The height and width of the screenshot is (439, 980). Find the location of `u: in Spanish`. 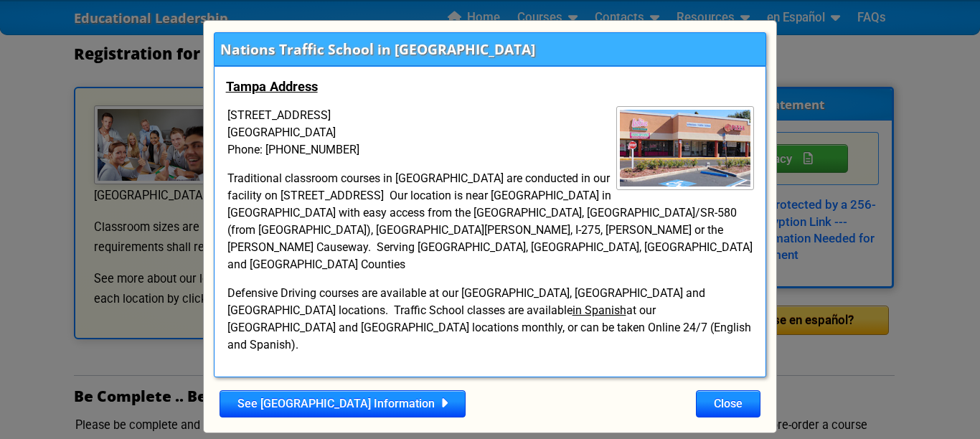

u: in Spanish is located at coordinates (599, 310).